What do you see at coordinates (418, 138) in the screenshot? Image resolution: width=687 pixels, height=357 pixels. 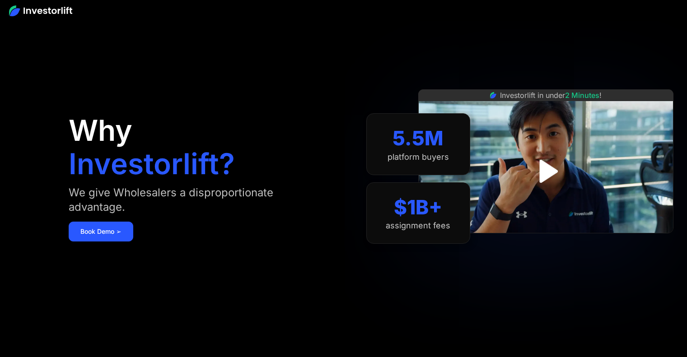 I see `div: 5.5M` at bounding box center [418, 138].